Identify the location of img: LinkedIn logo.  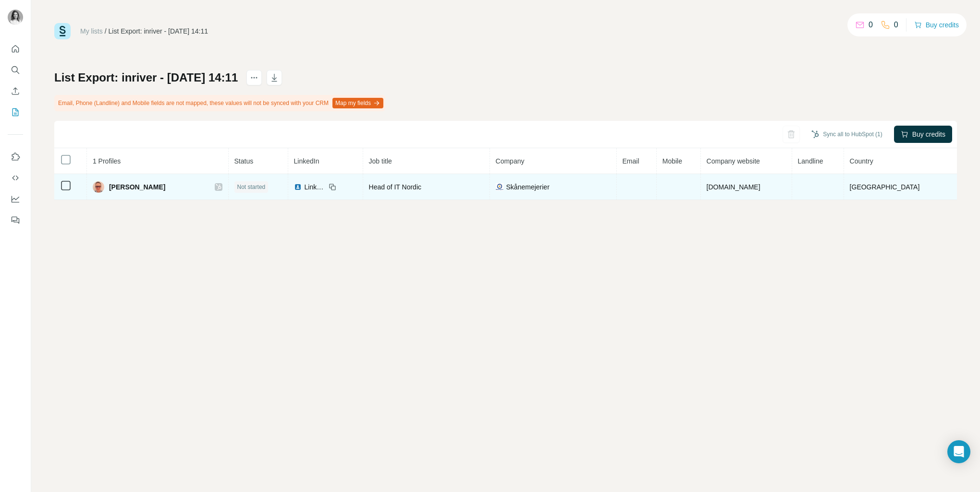
(298, 187).